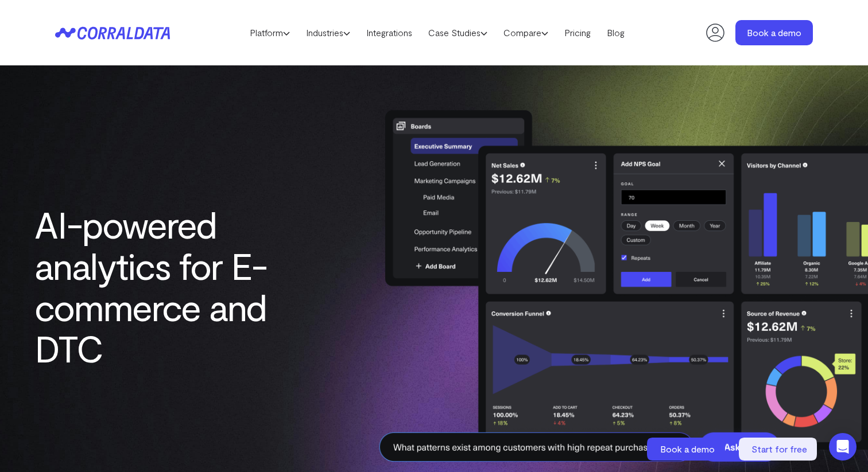  What do you see at coordinates (843, 447) in the screenshot?
I see `div: Open Intercom Messenger` at bounding box center [843, 447].